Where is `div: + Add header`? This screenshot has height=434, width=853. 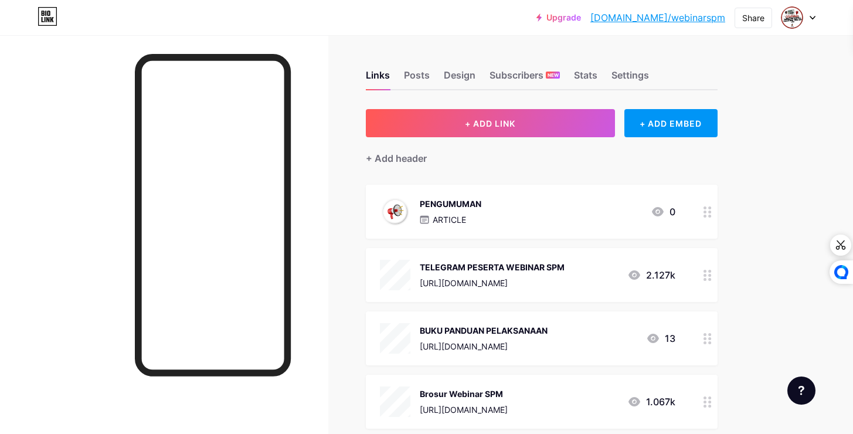
div: + Add header is located at coordinates (396, 158).